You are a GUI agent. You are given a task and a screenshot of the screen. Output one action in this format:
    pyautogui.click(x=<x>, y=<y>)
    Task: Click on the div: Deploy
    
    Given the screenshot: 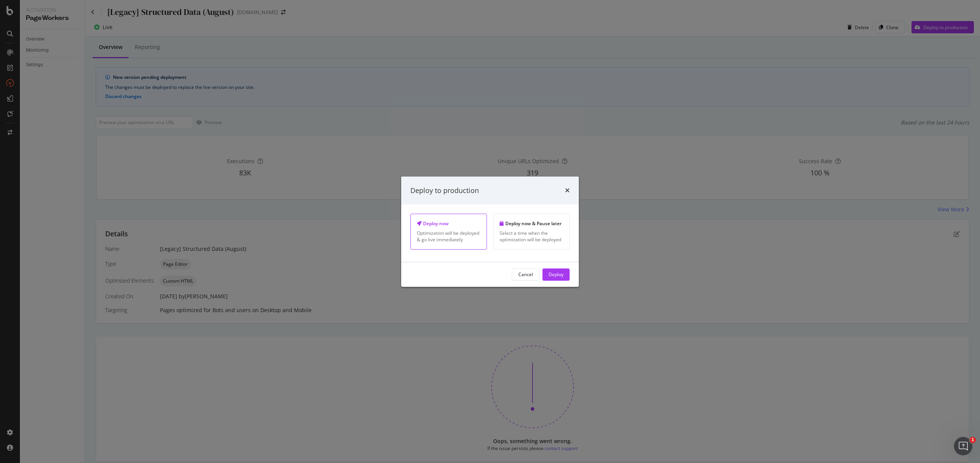 What is the action you would take?
    pyautogui.click(x=556, y=275)
    